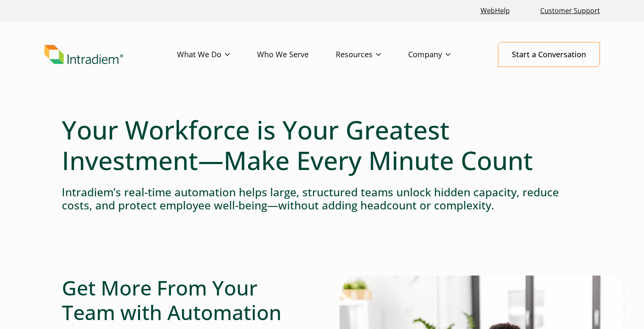 Image resolution: width=644 pixels, height=329 pixels. Describe the element at coordinates (443, 55) in the screenshot. I see `a: Company` at that location.